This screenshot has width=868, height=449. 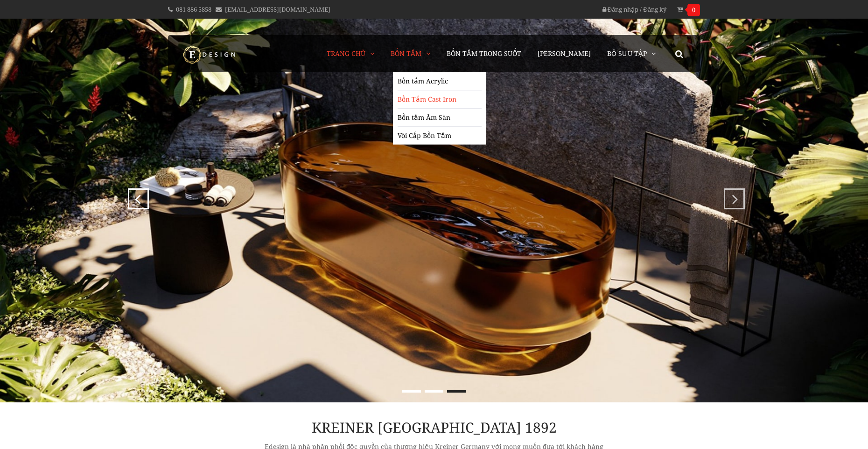 I want to click on img: logo Kreiner Germany - Edesign Interior, so click(x=210, y=54).